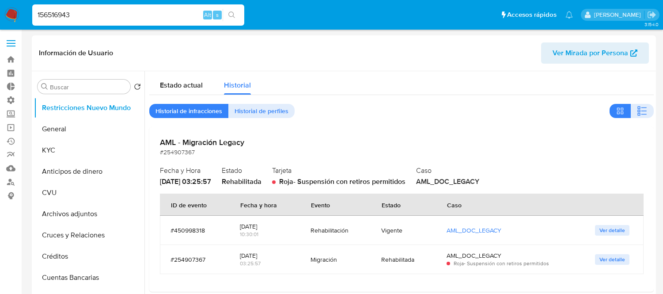  Describe the element at coordinates (89, 214) in the screenshot. I see `button: Archivos adjuntos` at that location.